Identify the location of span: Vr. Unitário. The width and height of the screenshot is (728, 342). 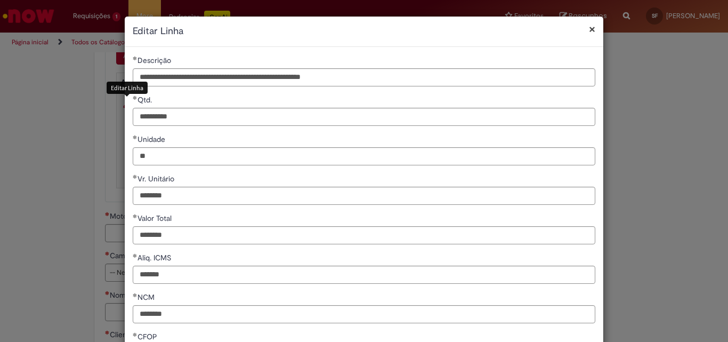
(157, 179).